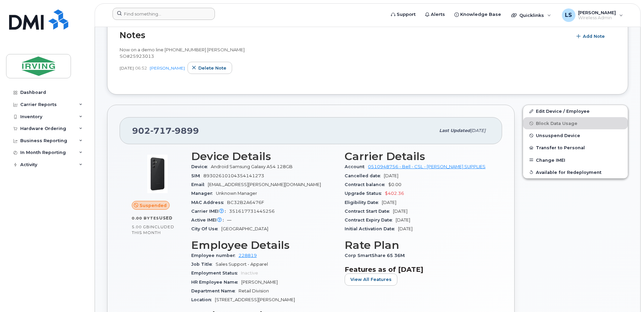 The height and width of the screenshot is (312, 644). Describe the element at coordinates (594, 36) in the screenshot. I see `span: Add Note` at that location.